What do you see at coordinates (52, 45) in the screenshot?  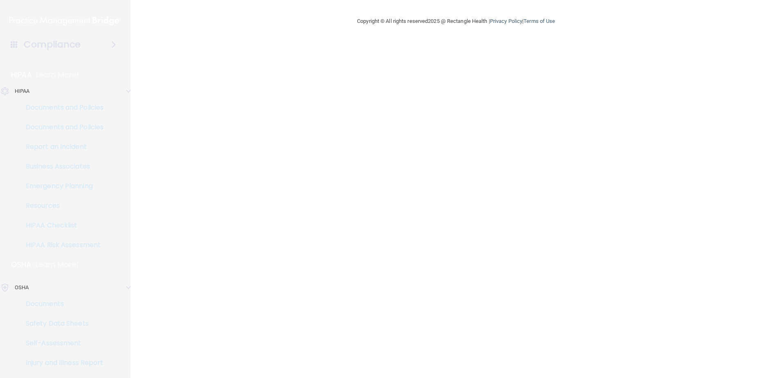 I see `h4: Compliance` at bounding box center [52, 45].